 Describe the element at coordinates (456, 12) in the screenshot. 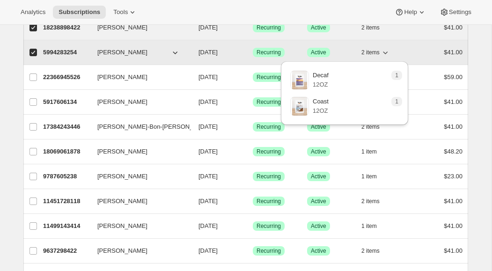

I see `button: Settings` at that location.